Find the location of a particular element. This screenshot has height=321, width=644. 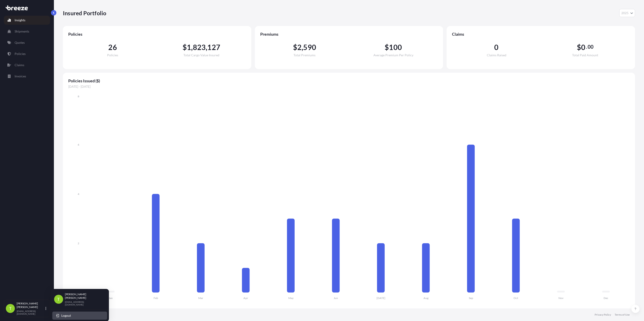

tspan: Sep is located at coordinates (471, 298).